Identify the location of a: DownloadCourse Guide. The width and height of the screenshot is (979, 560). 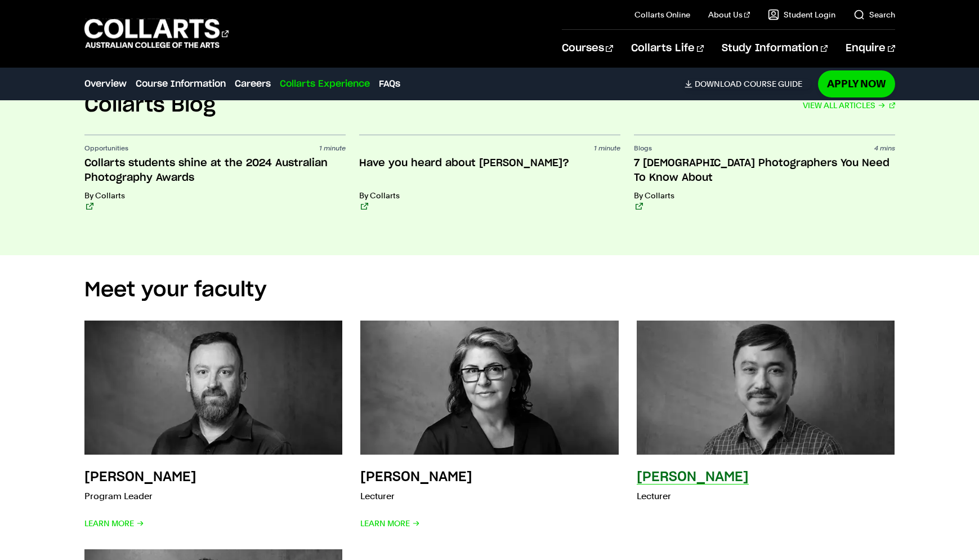
(748, 84).